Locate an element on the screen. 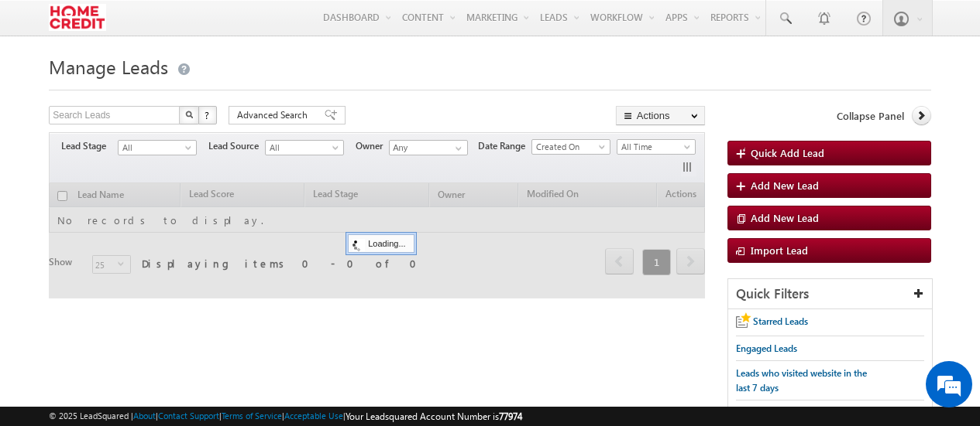 The image size is (980, 426). img: Custom Logo is located at coordinates (77, 17).